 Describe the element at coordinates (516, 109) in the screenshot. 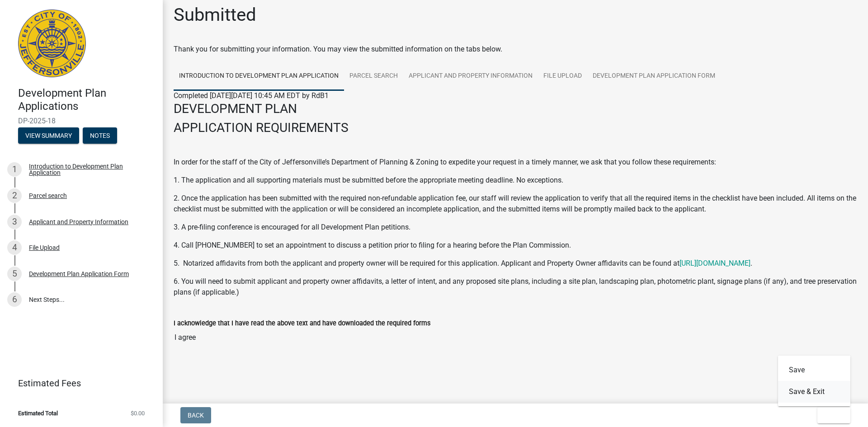

I see `h3: DEVELOPMENT PLAN` at that location.